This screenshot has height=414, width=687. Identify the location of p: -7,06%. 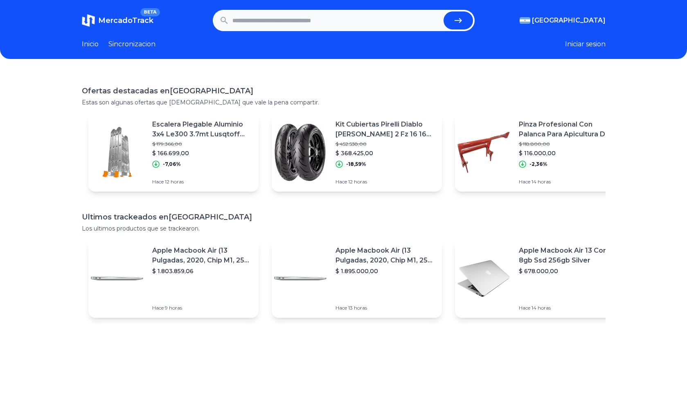
(172, 164).